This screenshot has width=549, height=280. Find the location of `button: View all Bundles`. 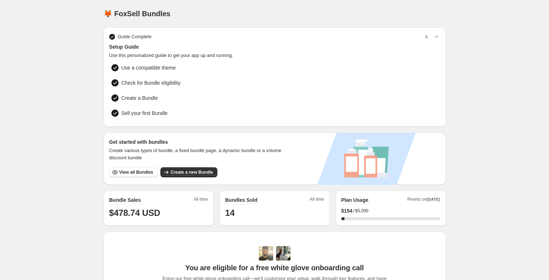

button: View all Bundles is located at coordinates (133, 172).